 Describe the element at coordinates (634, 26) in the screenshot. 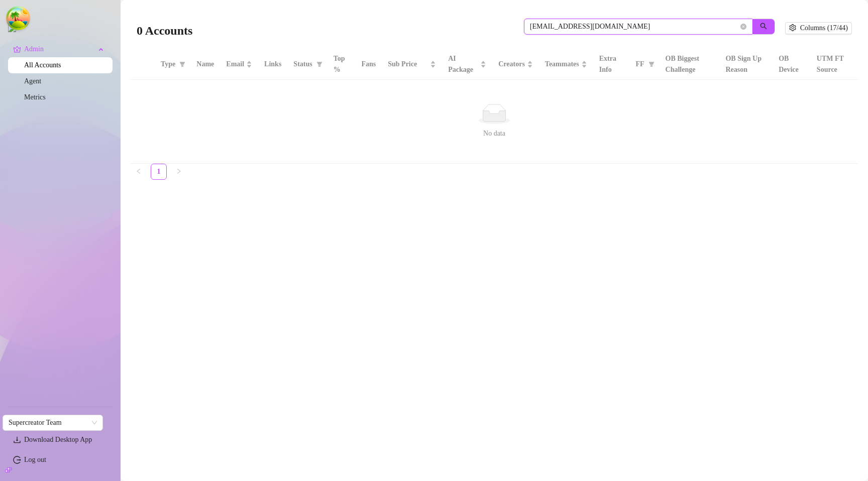

I see `input: Search by UID / Name / Email / Creator Username` at that location.